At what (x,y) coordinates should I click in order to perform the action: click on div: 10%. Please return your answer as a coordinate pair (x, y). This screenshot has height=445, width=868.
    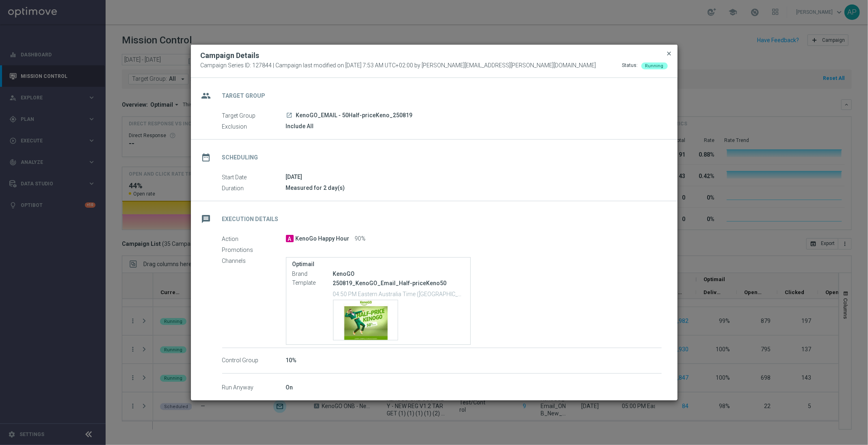
    Looking at the image, I should click on (473, 360).